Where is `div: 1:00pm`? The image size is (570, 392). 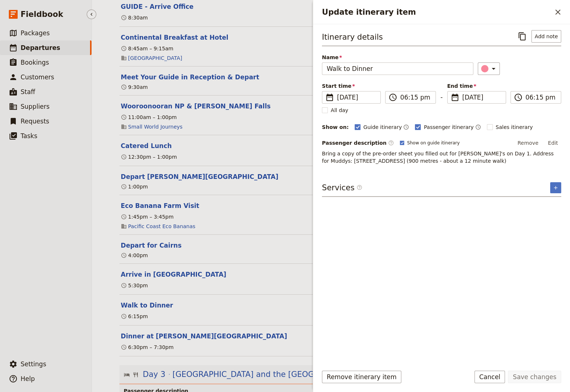
div: 1:00pm is located at coordinates (135, 187).